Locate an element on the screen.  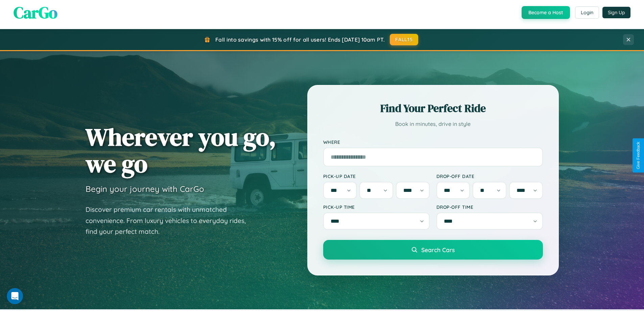
div: Give Feedback is located at coordinates (638, 155).